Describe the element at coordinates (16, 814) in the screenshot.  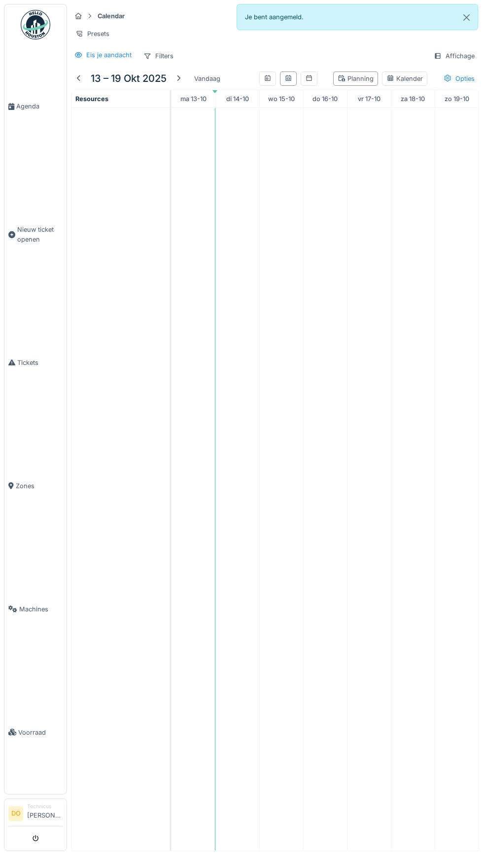
I see `li: DO` at that location.